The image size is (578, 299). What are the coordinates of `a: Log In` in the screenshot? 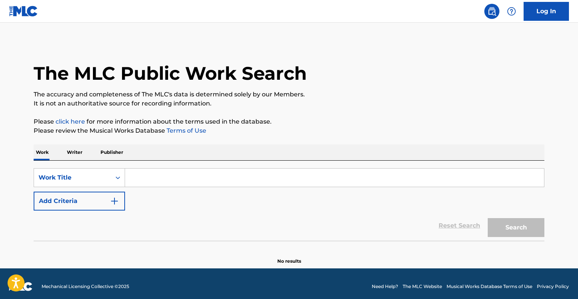 It's located at (546, 11).